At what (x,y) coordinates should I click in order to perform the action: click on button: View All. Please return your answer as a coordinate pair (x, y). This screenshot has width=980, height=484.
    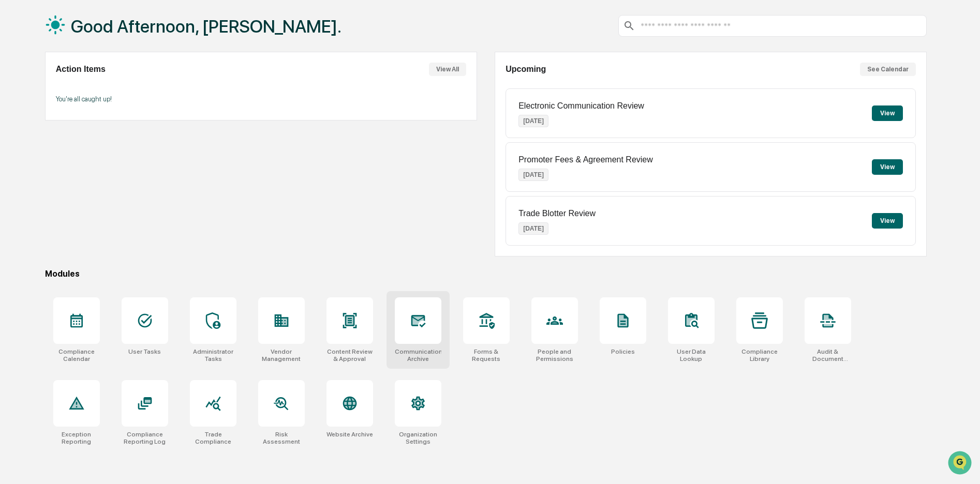
    Looking at the image, I should click on (448, 69).